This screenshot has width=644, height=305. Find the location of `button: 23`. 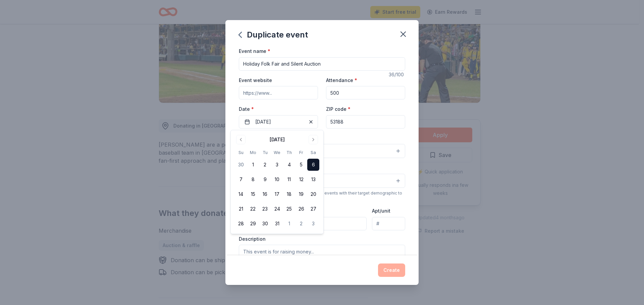

button: 23 is located at coordinates (265, 209).